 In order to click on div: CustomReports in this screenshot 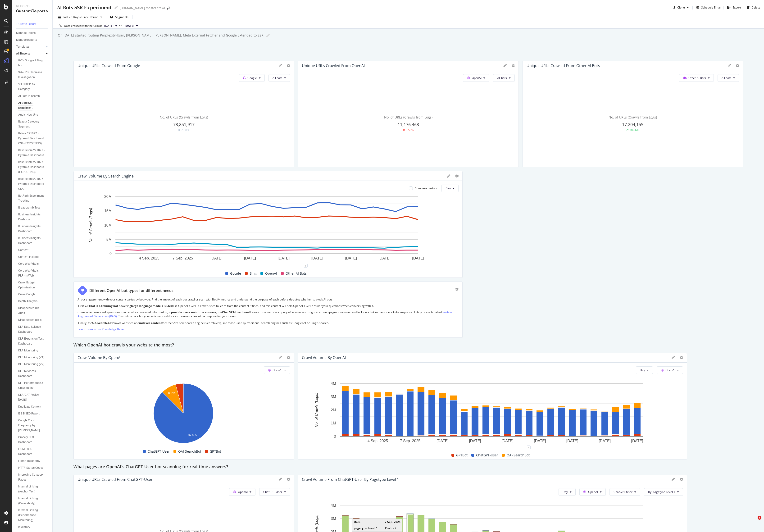, I will do `click(33, 11)`.